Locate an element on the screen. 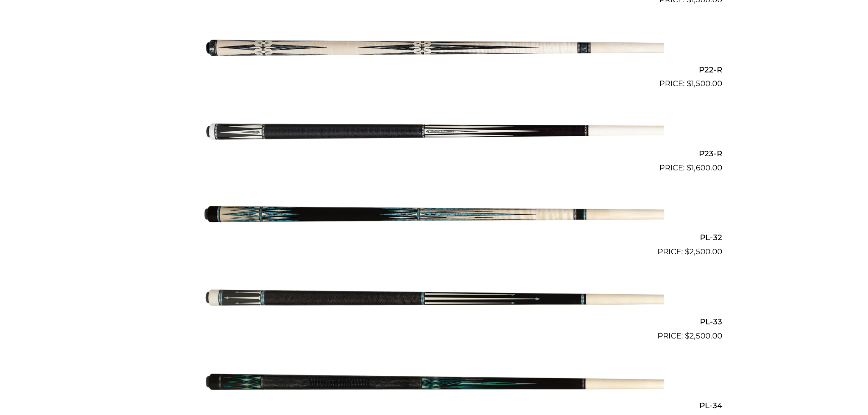 Image resolution: width=868 pixels, height=415 pixels. a: P22-R $1,500.00 is located at coordinates (434, 50).